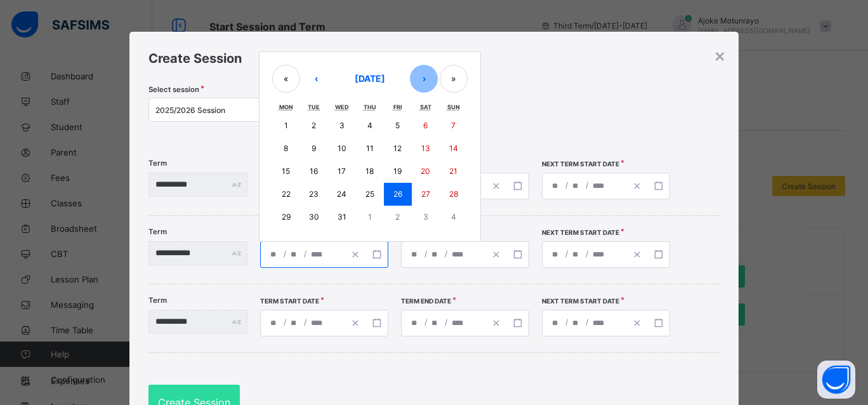 The image size is (868, 405). Describe the element at coordinates (289, 301) in the screenshot. I see `span: Term Start Date` at that location.